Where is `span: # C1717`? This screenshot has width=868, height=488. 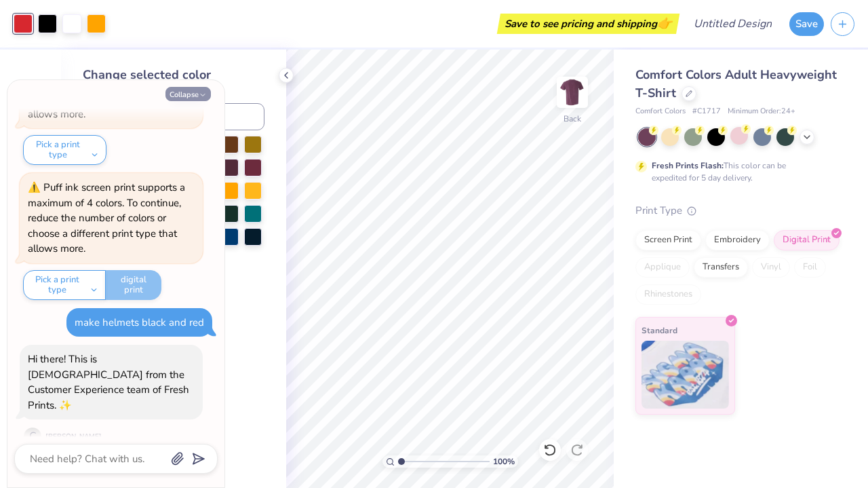
span: # C1717 is located at coordinates (706, 111).